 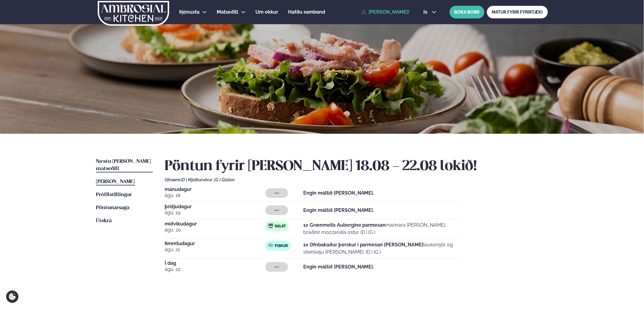 What do you see at coordinates (215, 230) in the screenshot?
I see `span: ágú. 20` at bounding box center [215, 230].